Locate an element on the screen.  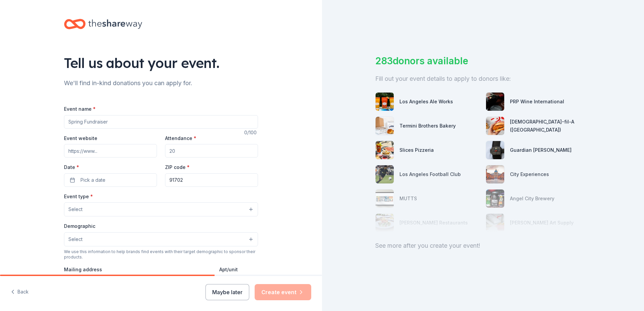
div: See more after you create your event! is located at coordinates (483, 246).